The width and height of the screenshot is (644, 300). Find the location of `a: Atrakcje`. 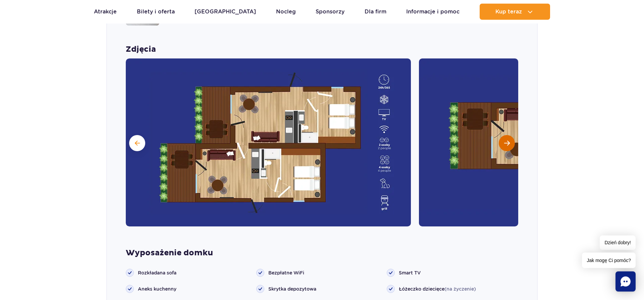

a: Atrakcje is located at coordinates (105, 12).